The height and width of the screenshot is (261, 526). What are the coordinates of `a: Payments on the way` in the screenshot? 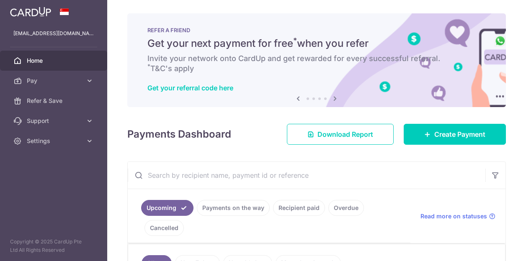 It's located at (233, 208).